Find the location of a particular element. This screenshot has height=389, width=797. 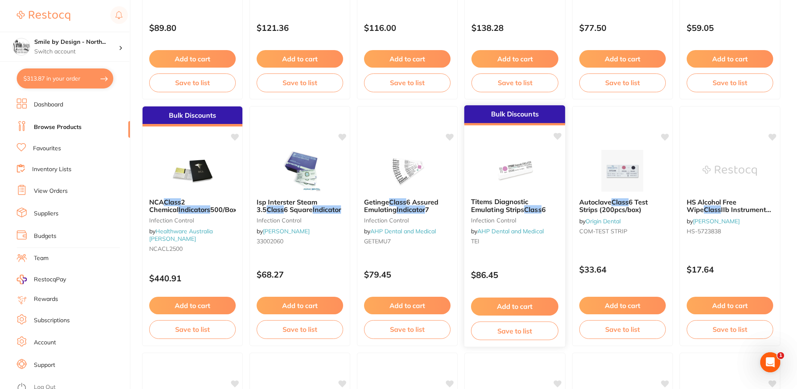

a: Browse Products is located at coordinates (58, 127).